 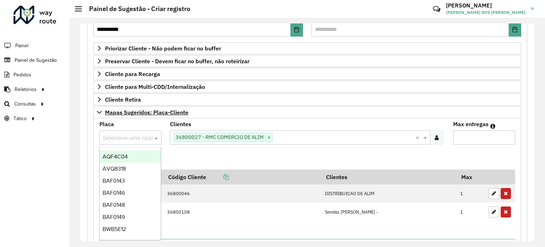 I want to click on span: BAF0146, so click(x=114, y=192).